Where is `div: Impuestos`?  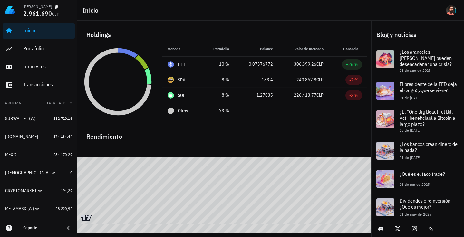
div: Impuestos is located at coordinates (48, 66).